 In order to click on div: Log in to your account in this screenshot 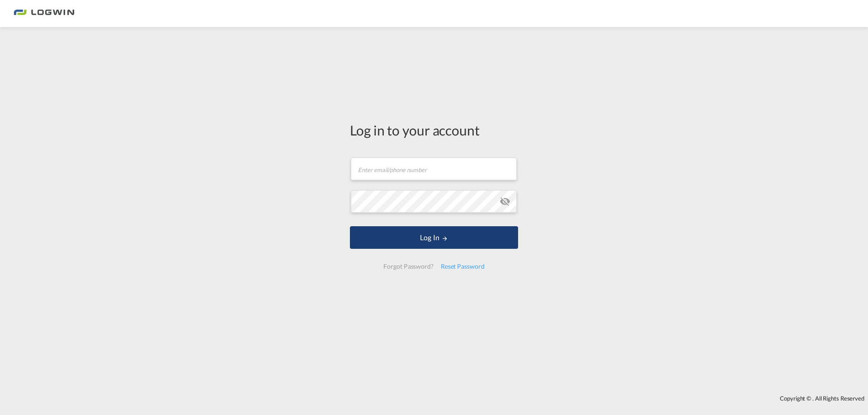, I will do `click(434, 130)`.